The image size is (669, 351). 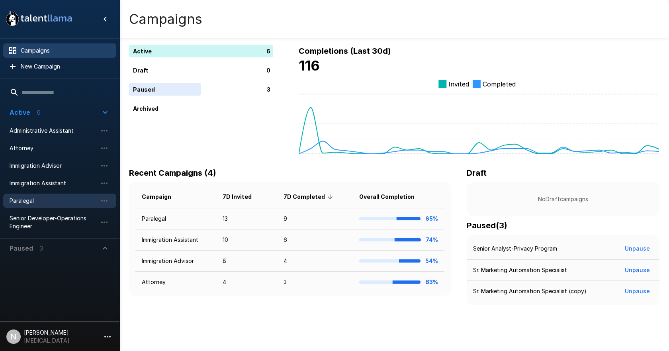 What do you see at coordinates (268, 70) in the screenshot?
I see `p: 0` at bounding box center [268, 70].